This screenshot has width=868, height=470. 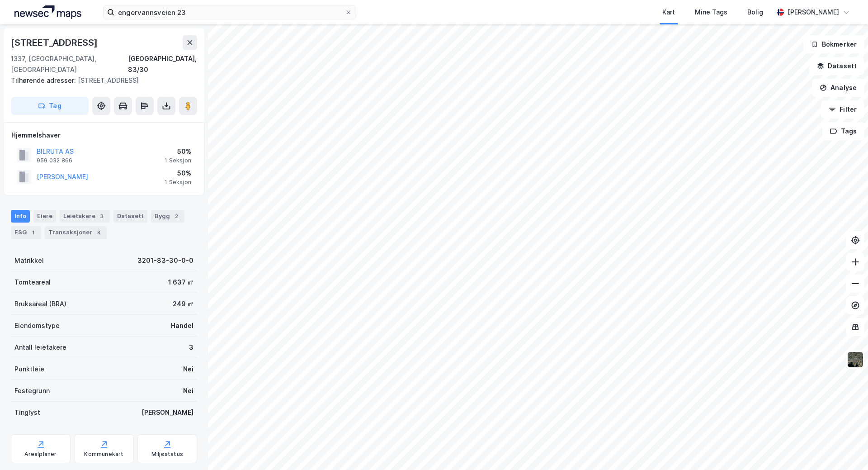 I want to click on div: Datasett, so click(x=130, y=216).